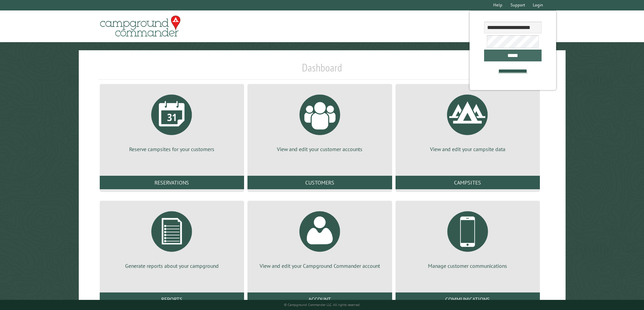  I want to click on a: Reservations, so click(172, 183).